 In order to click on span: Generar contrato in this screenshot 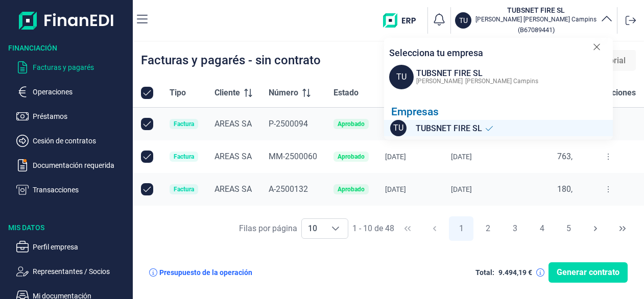, I will do `click(588, 272)`.